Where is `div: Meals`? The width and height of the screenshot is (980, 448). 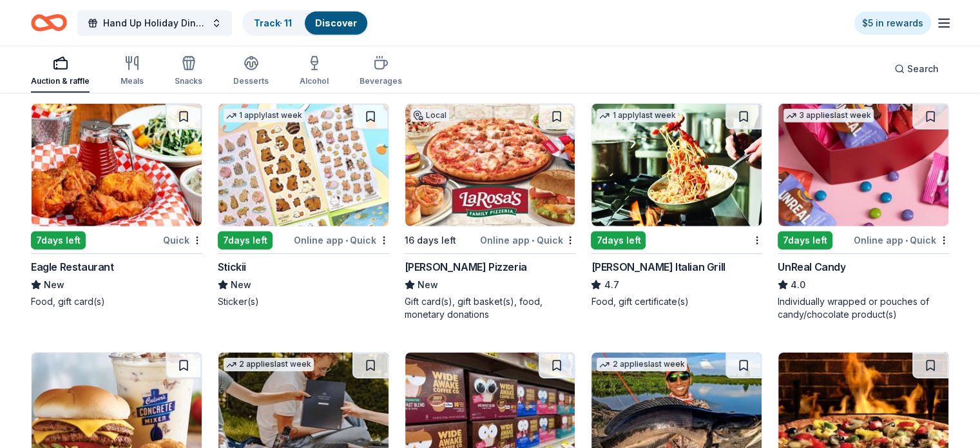
div: Meals is located at coordinates (132, 81).